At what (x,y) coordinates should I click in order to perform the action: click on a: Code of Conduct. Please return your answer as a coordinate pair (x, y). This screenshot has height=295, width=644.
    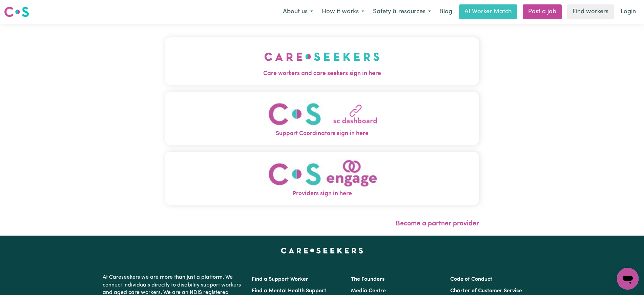
    Looking at the image, I should click on (471, 279).